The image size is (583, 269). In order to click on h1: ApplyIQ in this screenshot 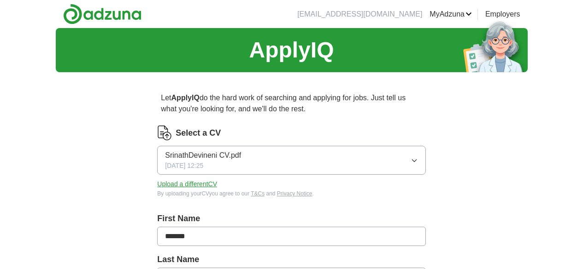, I will do `click(291, 50)`.